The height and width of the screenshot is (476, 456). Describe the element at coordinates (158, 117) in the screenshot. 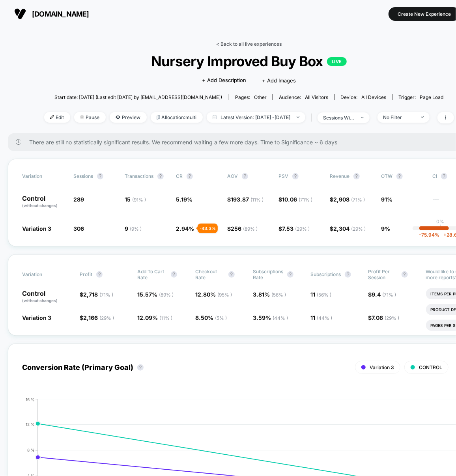

I see `img: rebalance` at that location.